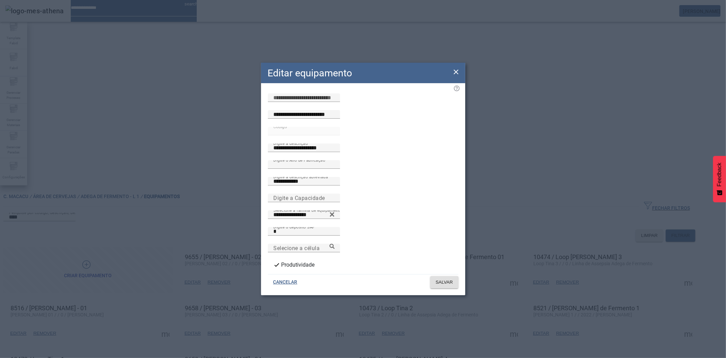 The image size is (726, 358). What do you see at coordinates (285, 282) in the screenshot?
I see `span: CANCELAR` at bounding box center [285, 282].